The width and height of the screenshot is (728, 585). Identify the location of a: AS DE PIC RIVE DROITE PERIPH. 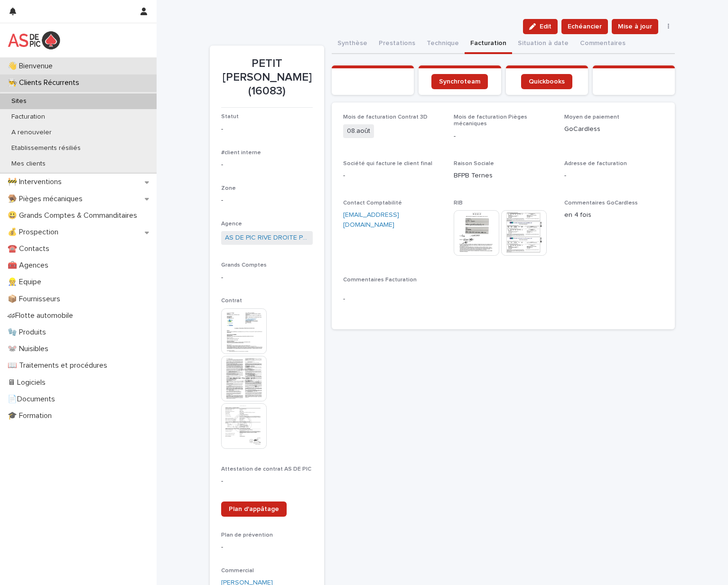
(266, 238).